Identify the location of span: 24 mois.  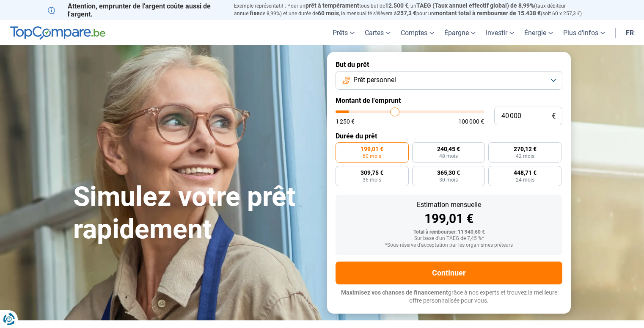
(525, 180).